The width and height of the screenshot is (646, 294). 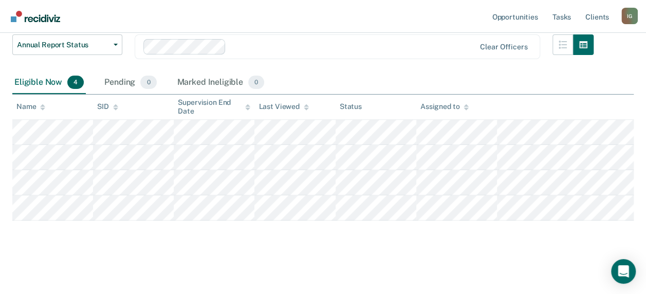 What do you see at coordinates (629, 16) in the screenshot?
I see `div: I G` at bounding box center [629, 16].